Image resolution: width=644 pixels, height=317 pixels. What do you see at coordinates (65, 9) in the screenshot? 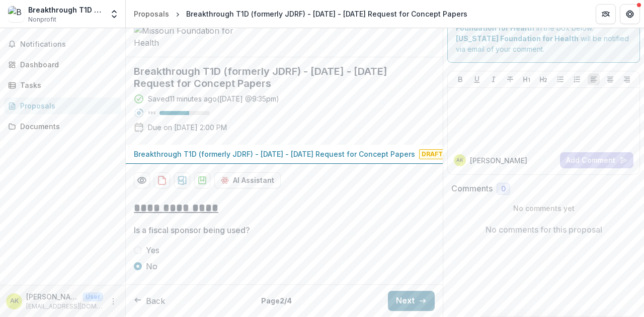
I see `div: Breakthrough T1D (formerly JDRF)` at bounding box center [65, 9].